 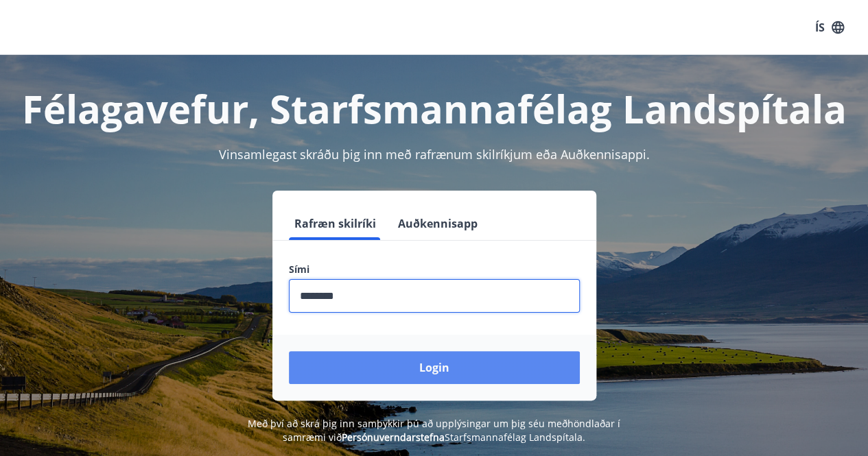 I want to click on button: Rafræn skilríki, so click(x=335, y=224).